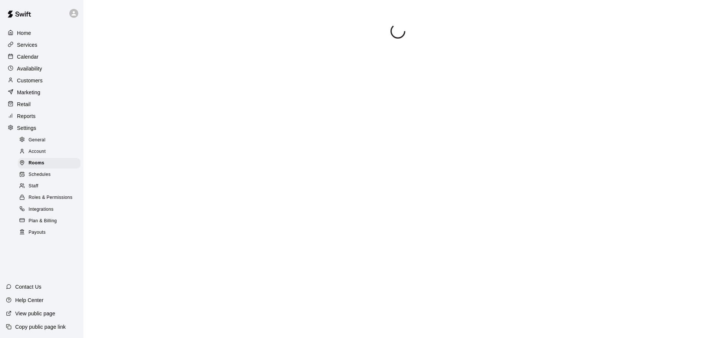  What do you see at coordinates (49, 152) in the screenshot?
I see `div: Account` at bounding box center [49, 152].